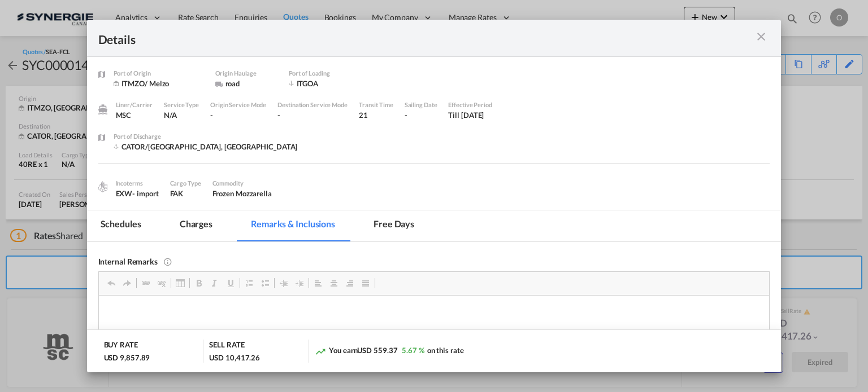 This screenshot has height=392, width=868. What do you see at coordinates (180, 284) in the screenshot?
I see `a: Table` at bounding box center [180, 284].